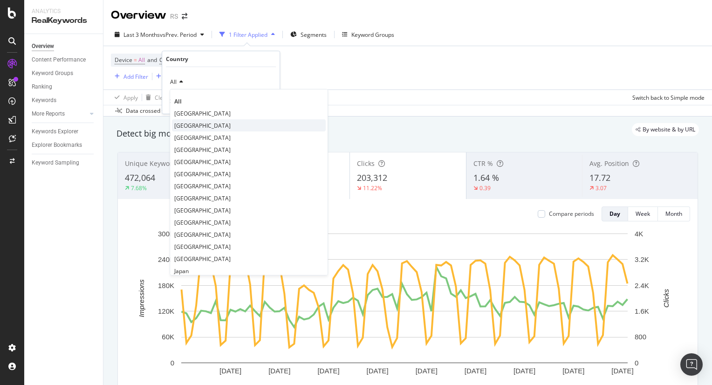 This screenshot has height=385, width=712. I want to click on div: Apply, so click(130, 97).